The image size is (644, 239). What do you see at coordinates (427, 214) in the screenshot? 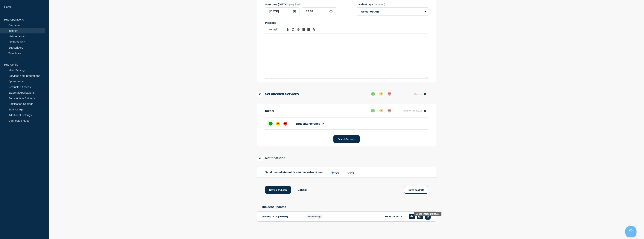
I see `div: Delete incident update` at bounding box center [427, 214].